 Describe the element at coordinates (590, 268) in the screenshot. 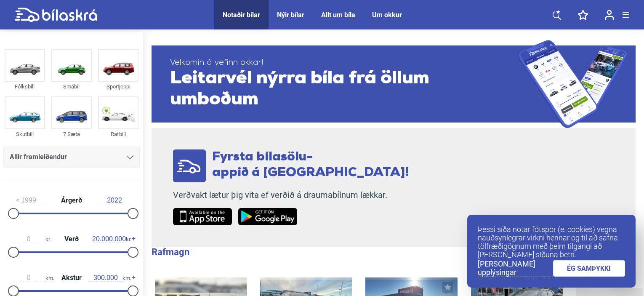

I see `a: ÉG SAMÞYKKI` at that location.